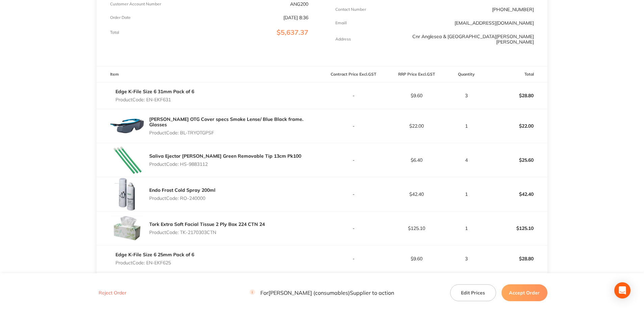 The image size is (644, 312). Describe the element at coordinates (182, 190) in the screenshot. I see `a: Endo Frost Cold Spray 200ml` at that location.